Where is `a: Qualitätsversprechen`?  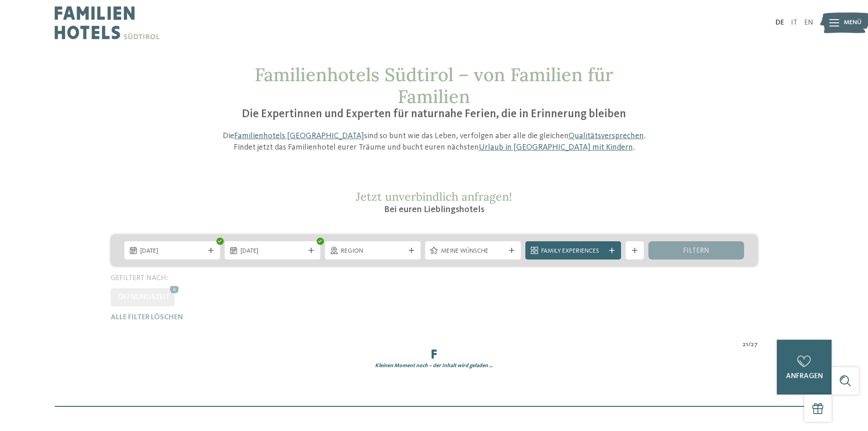
a: Qualitätsversprechen is located at coordinates (606, 136).